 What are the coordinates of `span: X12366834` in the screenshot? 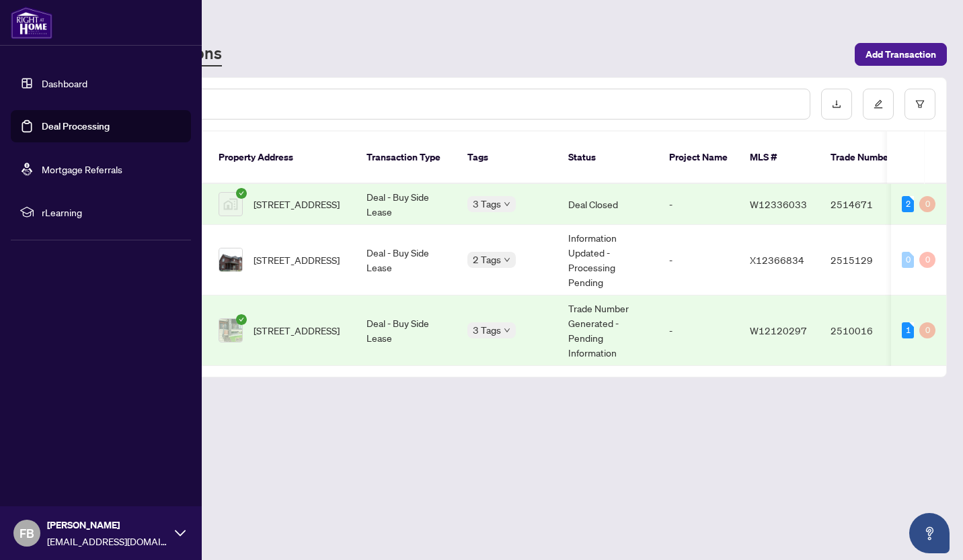 It's located at (776, 260).